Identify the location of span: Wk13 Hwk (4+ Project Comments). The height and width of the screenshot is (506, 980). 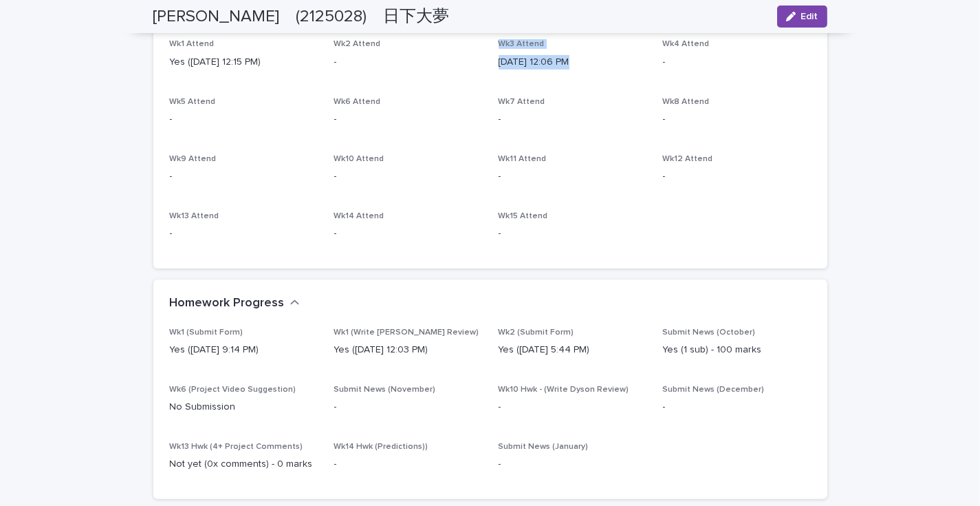
(237, 446).